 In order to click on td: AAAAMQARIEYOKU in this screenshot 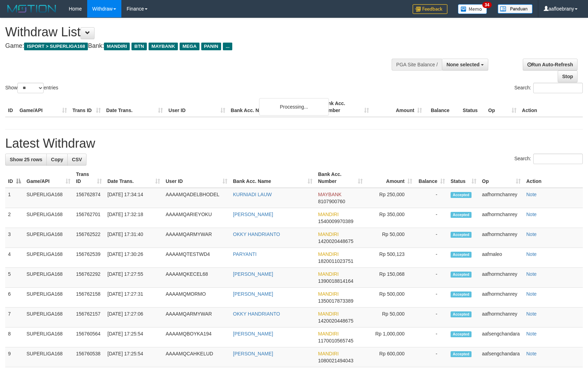, I will do `click(196, 218)`.